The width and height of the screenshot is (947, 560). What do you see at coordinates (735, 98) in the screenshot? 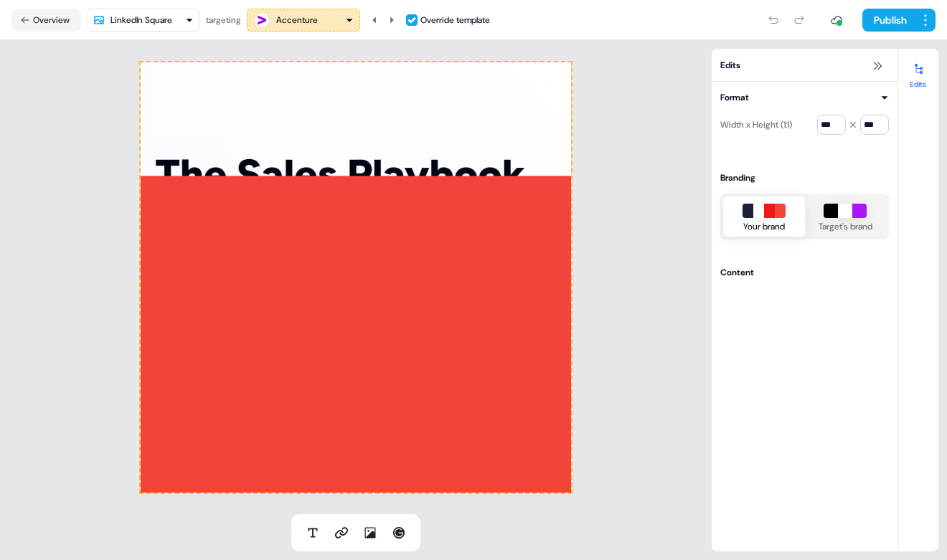
I see `div: Format` at bounding box center [735, 98].